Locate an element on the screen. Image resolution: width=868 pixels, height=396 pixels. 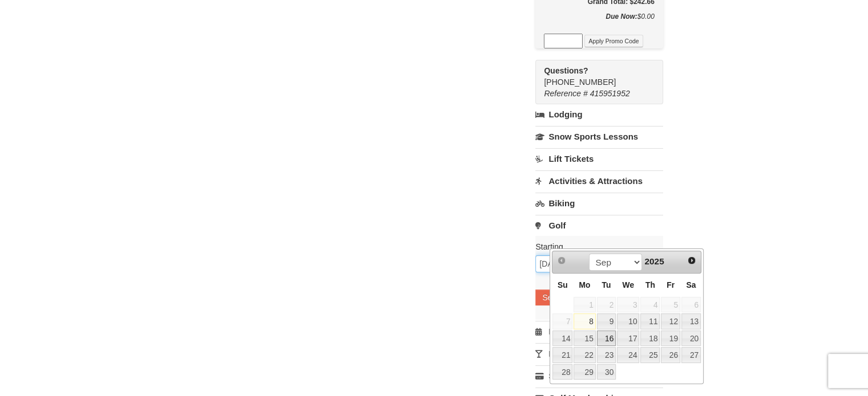
button: Apply Promo Code is located at coordinates (613, 41).